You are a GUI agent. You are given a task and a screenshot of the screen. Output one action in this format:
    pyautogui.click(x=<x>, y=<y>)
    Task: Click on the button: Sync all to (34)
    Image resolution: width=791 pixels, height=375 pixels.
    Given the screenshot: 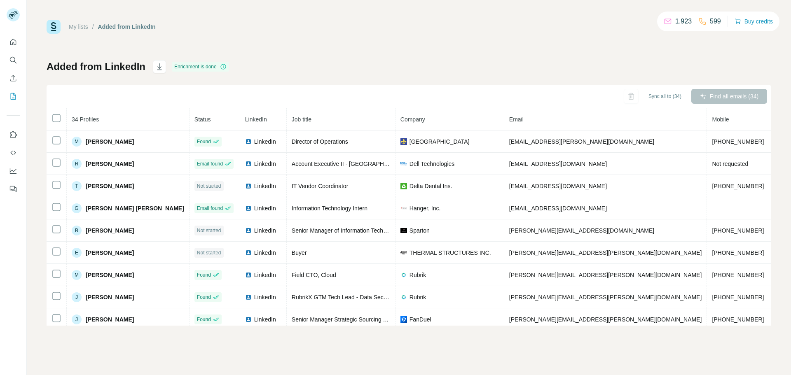 What is the action you would take?
    pyautogui.click(x=665, y=96)
    